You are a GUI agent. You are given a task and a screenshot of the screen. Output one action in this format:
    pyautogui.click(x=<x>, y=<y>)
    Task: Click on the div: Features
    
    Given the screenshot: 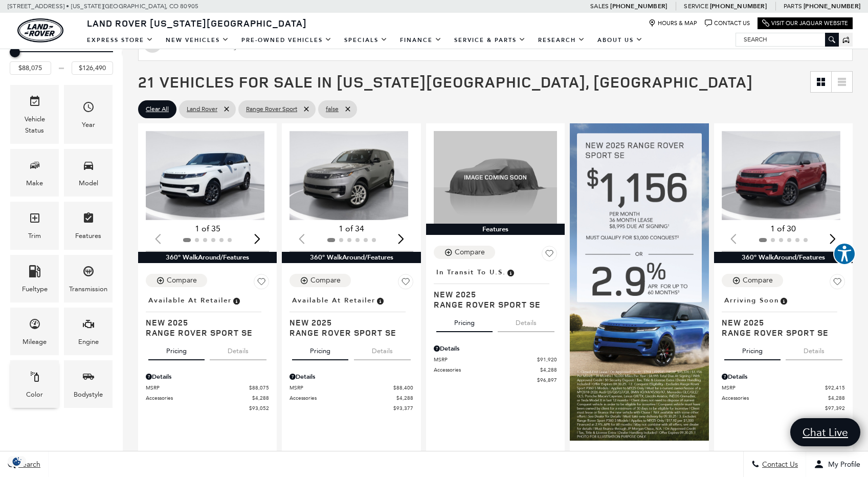 What is the action you would take?
    pyautogui.click(x=495, y=229)
    